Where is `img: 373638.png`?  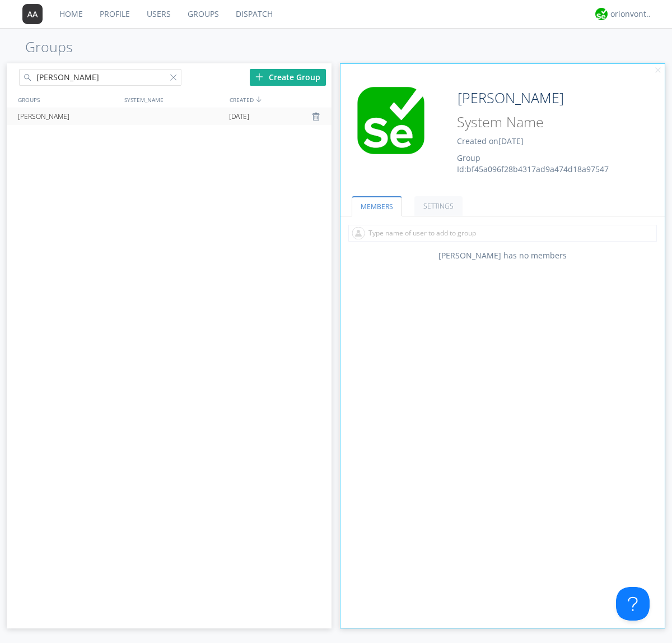
img: 373638.png is located at coordinates (32, 14).